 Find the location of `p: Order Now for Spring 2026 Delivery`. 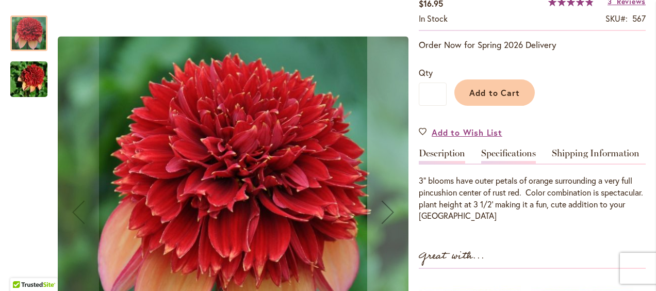

p: Order Now for Spring 2026 Delivery is located at coordinates (532, 45).